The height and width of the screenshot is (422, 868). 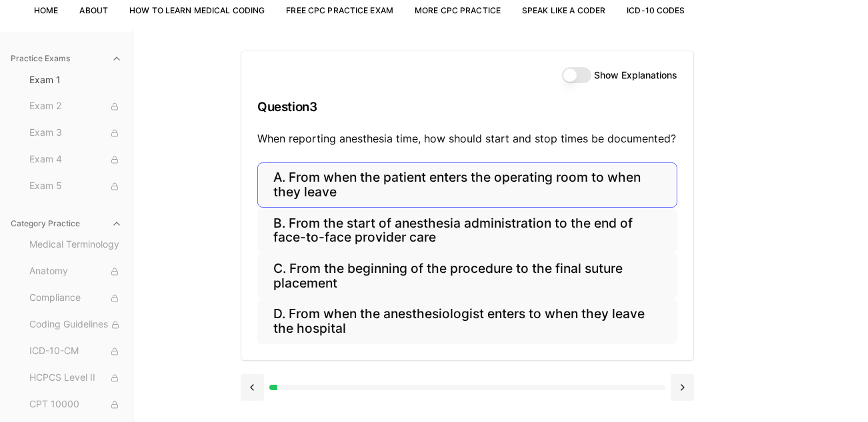 I want to click on a: More CPC Practice, so click(x=457, y=10).